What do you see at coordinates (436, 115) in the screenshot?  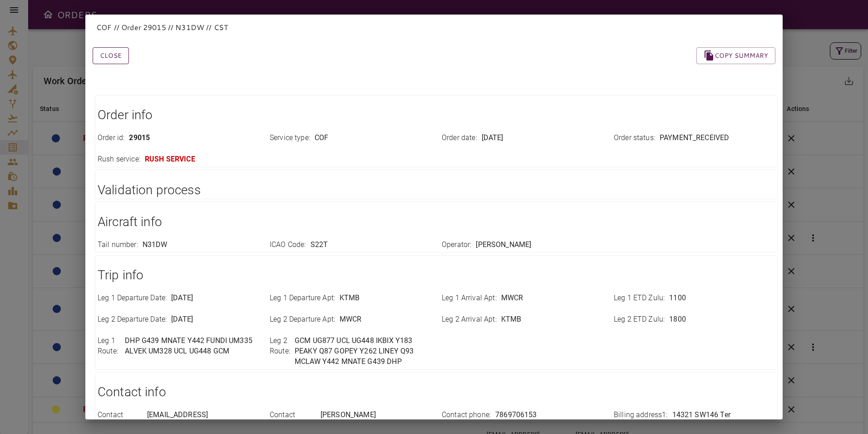 I see `h1: Order info` at bounding box center [436, 115].